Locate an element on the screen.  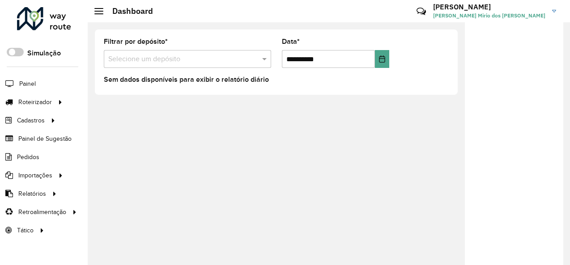
span: Painel is located at coordinates (27, 84).